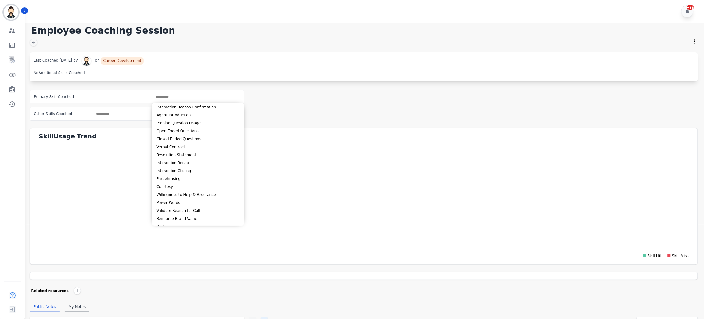 This screenshot has width=704, height=319. I want to click on div: Skill Usage Trend, so click(368, 136).